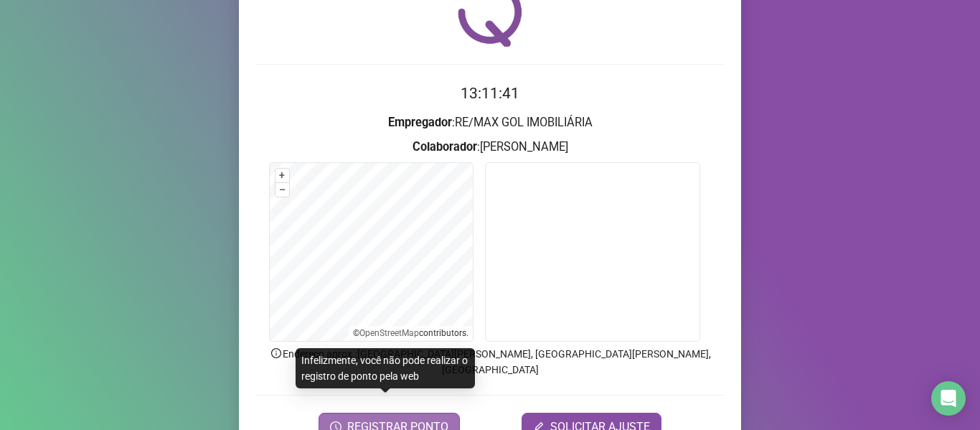  What do you see at coordinates (389, 333) in the screenshot?
I see `a: OpenStreetMap` at bounding box center [389, 333].